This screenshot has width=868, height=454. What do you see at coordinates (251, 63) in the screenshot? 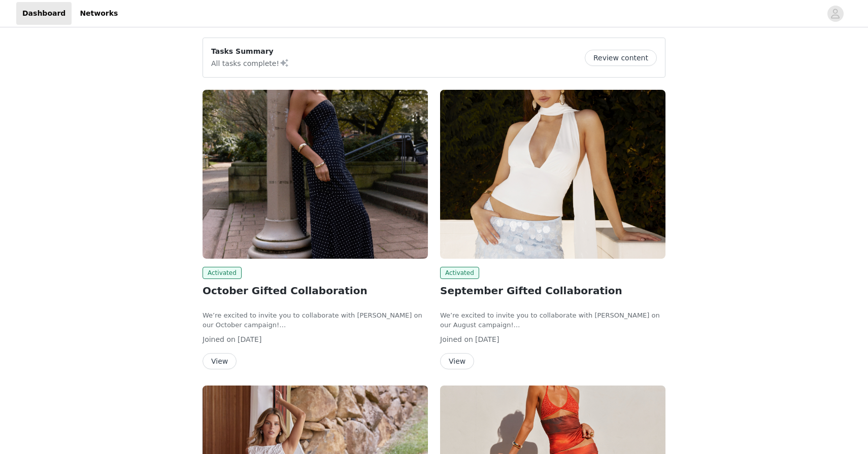
I see `p: All tasks complete!` at bounding box center [251, 63].